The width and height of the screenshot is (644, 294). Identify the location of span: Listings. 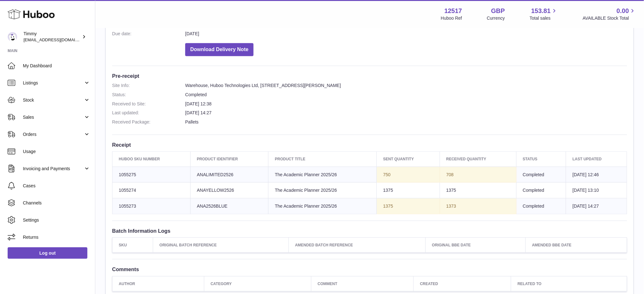
(53, 83).